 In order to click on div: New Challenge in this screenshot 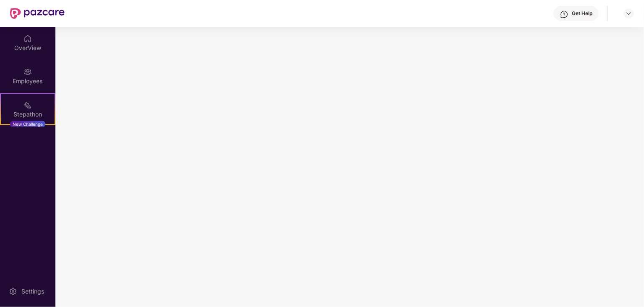, I will do `click(28, 124)`.